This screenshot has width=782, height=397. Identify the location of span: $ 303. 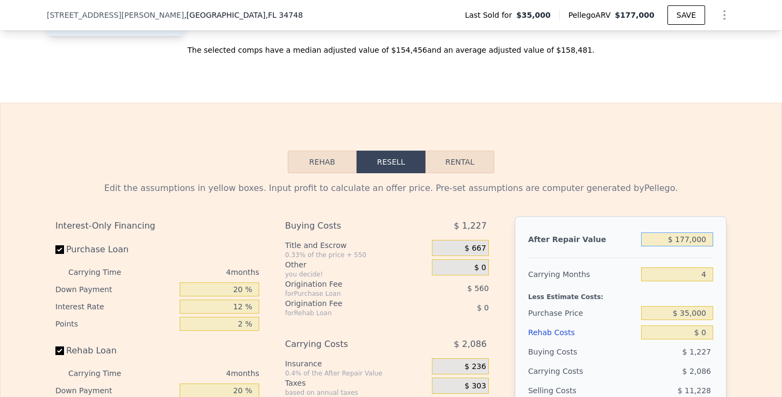
(475, 386).